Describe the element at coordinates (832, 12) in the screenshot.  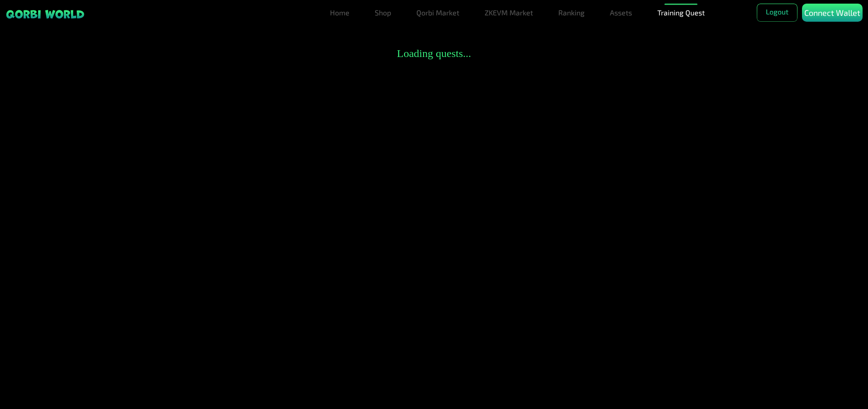
I see `p: Connect Wallet` at that location.